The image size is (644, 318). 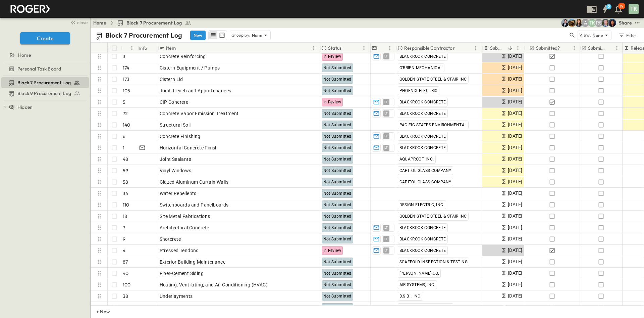 I want to click on div: Anna Gomez (agomez@guzmangc.com), so click(x=585, y=22).